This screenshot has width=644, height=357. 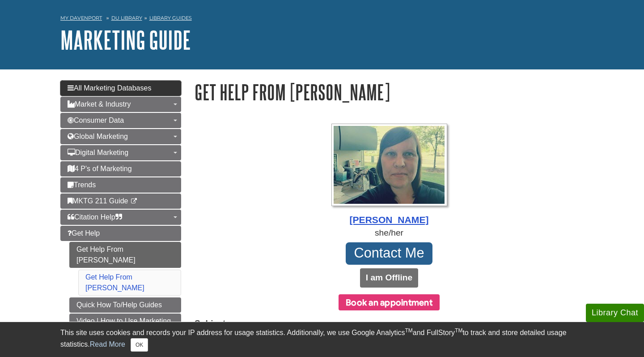 I want to click on span: Digital Marketing, so click(x=98, y=152).